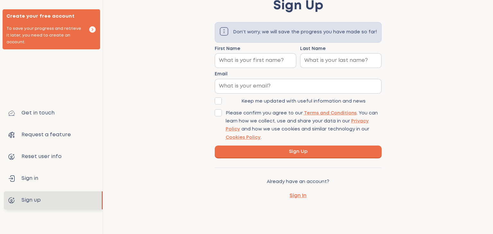 Image resolution: width=493 pixels, height=234 pixels. Describe the element at coordinates (51, 179) in the screenshot. I see `button: Sign in` at that location.